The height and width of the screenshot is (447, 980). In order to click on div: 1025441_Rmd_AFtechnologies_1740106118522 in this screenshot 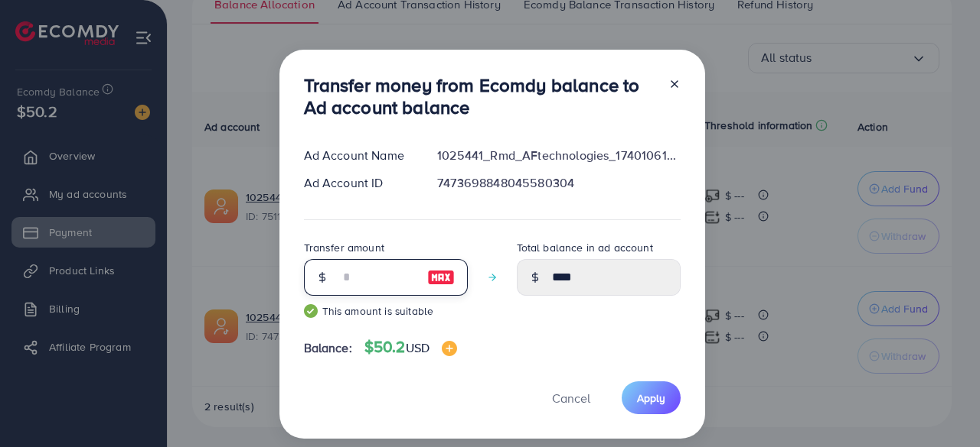, I will do `click(558, 155)`.